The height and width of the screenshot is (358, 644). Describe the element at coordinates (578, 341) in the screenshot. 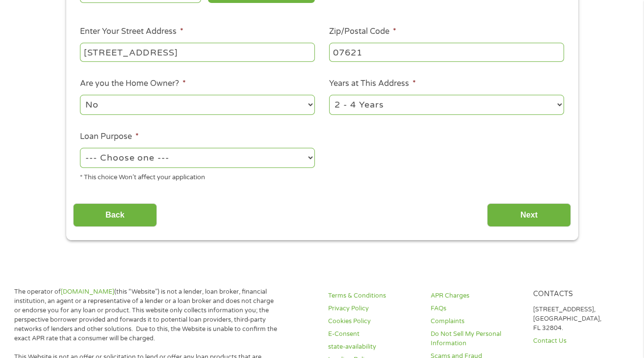

I see `a: Contact Us` at that location.